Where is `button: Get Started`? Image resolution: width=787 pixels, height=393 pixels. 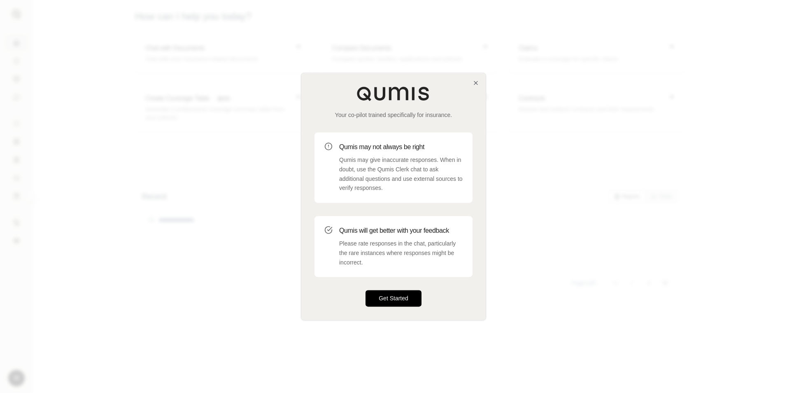 button: Get Started is located at coordinates (394, 299).